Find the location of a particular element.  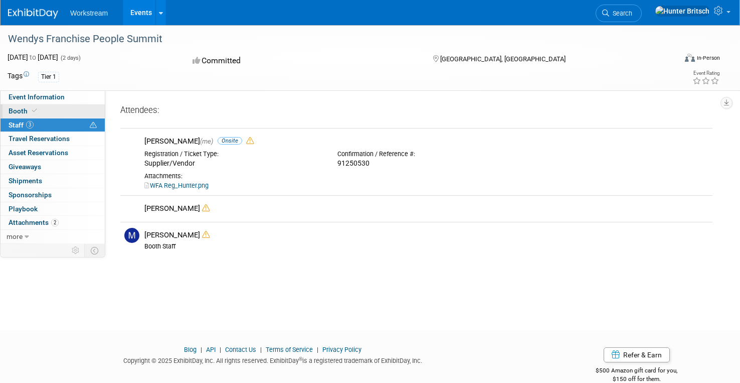

span: to is located at coordinates (33, 57).